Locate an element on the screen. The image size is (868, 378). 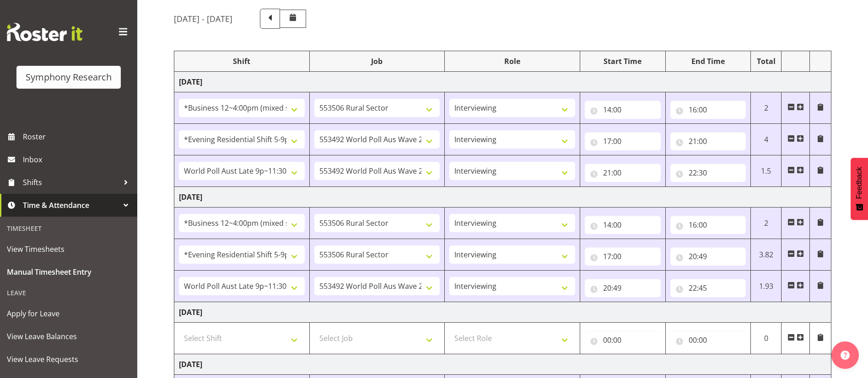
div: Shift is located at coordinates (241, 61).